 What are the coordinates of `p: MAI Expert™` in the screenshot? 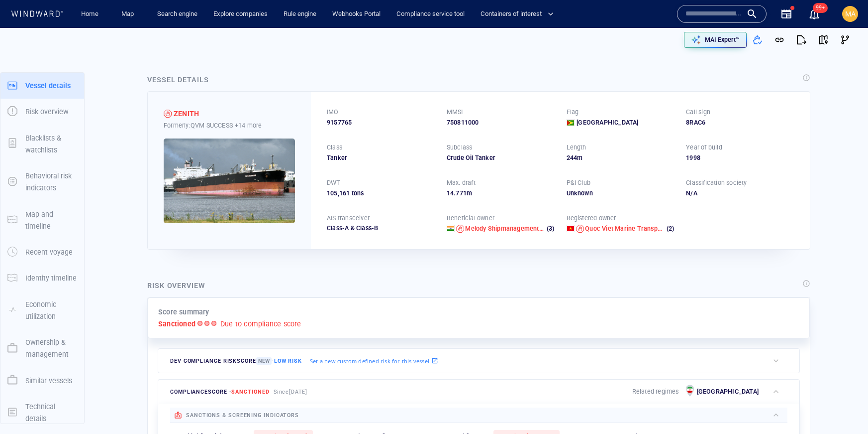 It's located at (722, 40).